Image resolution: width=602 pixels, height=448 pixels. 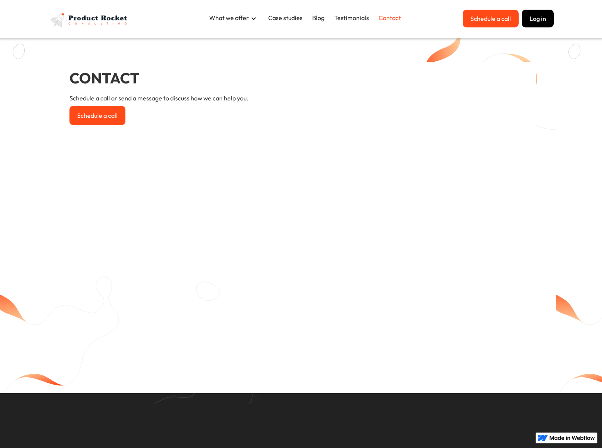 What do you see at coordinates (390, 18) in the screenshot?
I see `a: Contact` at bounding box center [390, 18].